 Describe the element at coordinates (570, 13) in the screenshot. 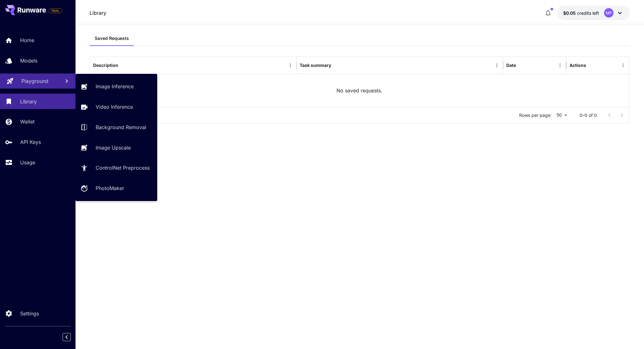

I see `span: $0.05` at that location.